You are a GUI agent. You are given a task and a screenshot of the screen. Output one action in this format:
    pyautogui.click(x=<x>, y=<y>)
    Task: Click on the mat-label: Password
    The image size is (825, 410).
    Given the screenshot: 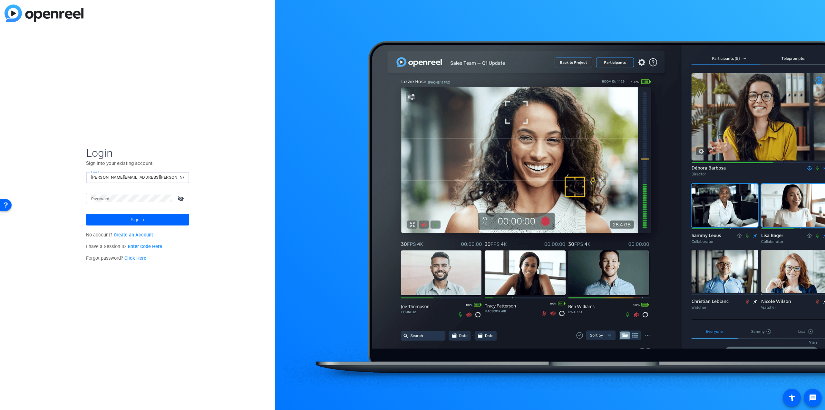 What is the action you would take?
    pyautogui.click(x=100, y=199)
    